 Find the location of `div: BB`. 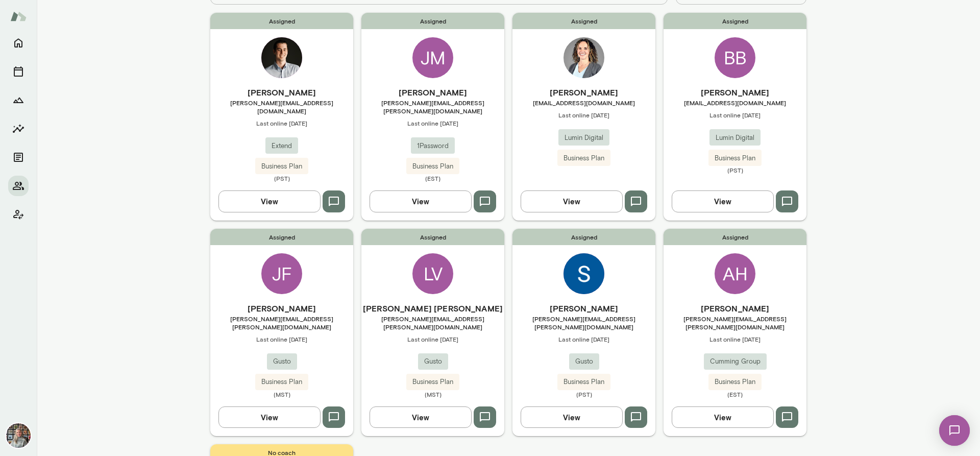

div: BB is located at coordinates (735, 58).